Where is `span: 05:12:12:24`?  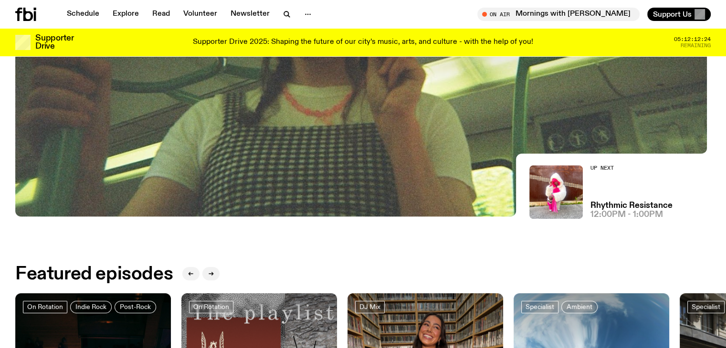 span: 05:12:12:24 is located at coordinates (692, 39).